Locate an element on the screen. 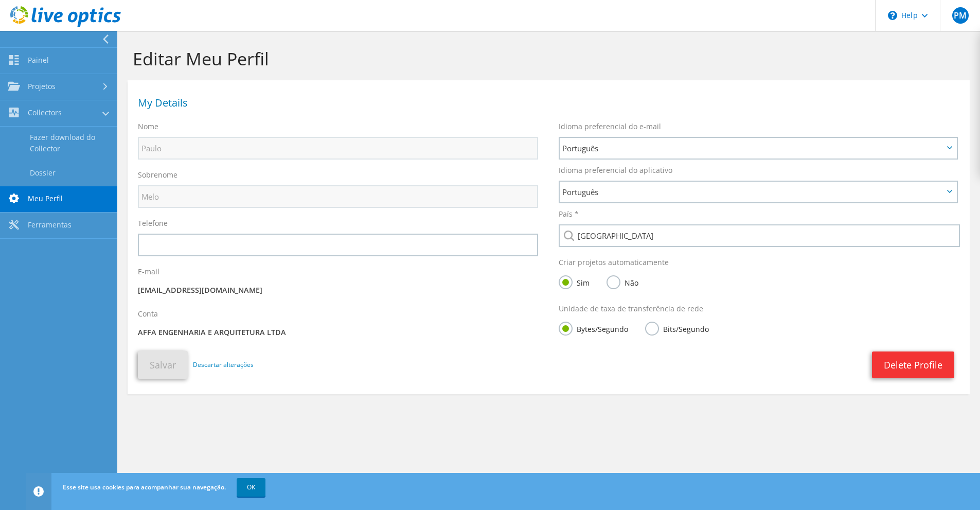 Image resolution: width=980 pixels, height=510 pixels. span: PM is located at coordinates (960, 15).